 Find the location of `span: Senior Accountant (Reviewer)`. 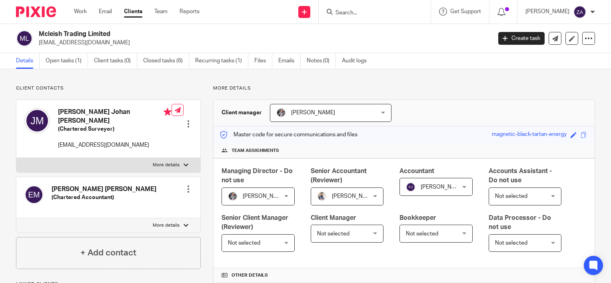

span: Senior Accountant (Reviewer) is located at coordinates (338, 175).